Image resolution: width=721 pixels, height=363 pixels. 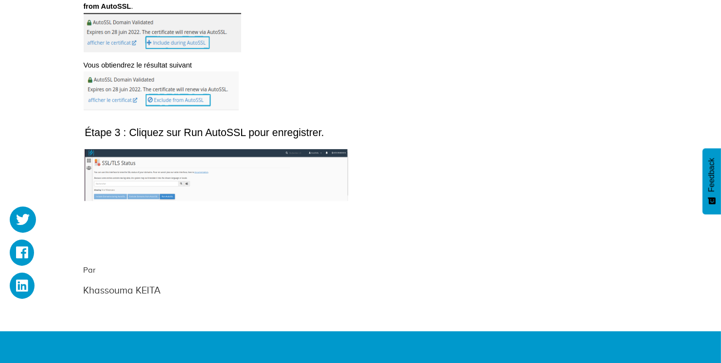 I want to click on span: Étape 3 : Cliquez sur Run AutoSSL pour enregistrer., so click(x=204, y=133).